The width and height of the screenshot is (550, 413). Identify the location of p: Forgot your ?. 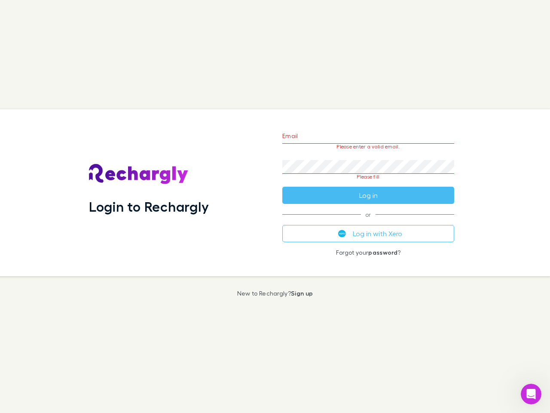
(368, 252).